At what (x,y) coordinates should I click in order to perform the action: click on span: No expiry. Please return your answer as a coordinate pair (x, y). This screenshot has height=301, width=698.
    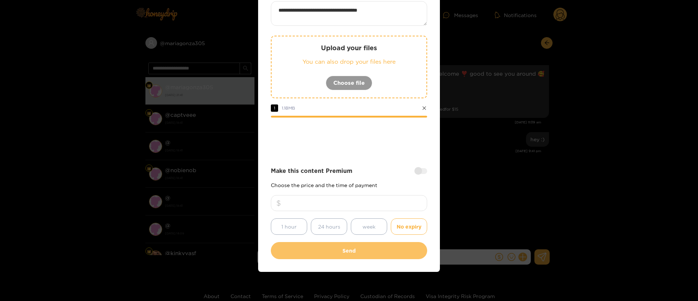
    Looking at the image, I should click on (409, 226).